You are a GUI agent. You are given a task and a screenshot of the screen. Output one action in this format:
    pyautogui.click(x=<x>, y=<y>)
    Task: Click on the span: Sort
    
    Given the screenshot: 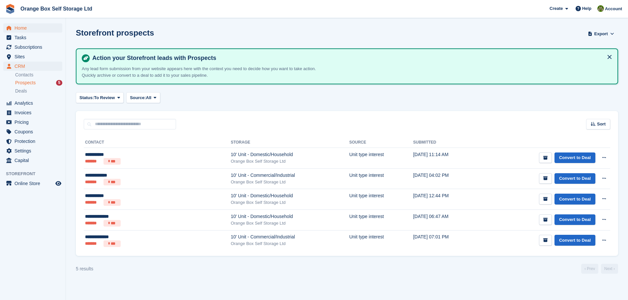 What is the action you would take?
    pyautogui.click(x=601, y=124)
    